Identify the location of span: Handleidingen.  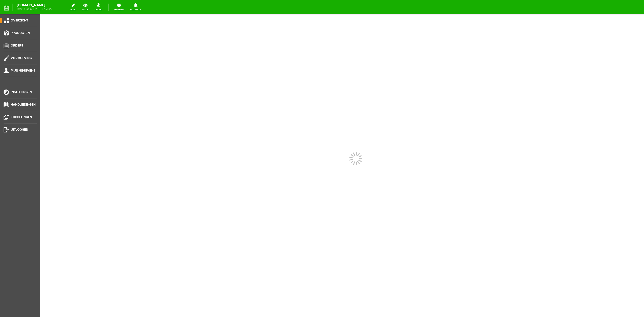
(23, 105).